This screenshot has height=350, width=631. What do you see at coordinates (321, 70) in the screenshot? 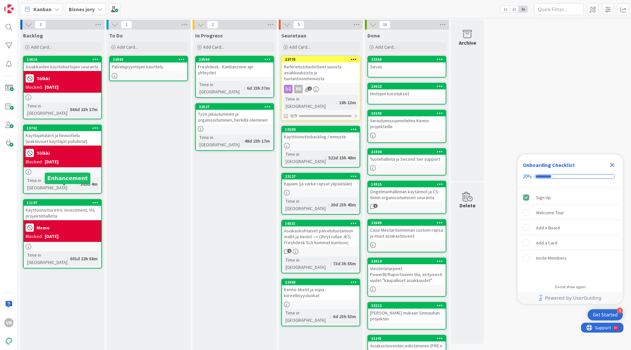
I see `div: 23775Referenssitiedotteet uusista asiakkuuksista ja tuotantoonmenoista` at bounding box center [321, 70].